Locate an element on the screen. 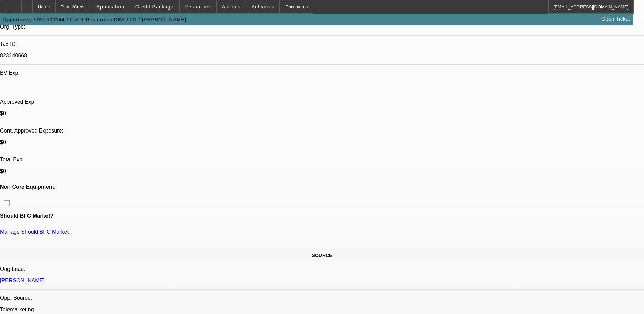 This screenshot has width=644, height=314. button: Activities is located at coordinates (264, 7).